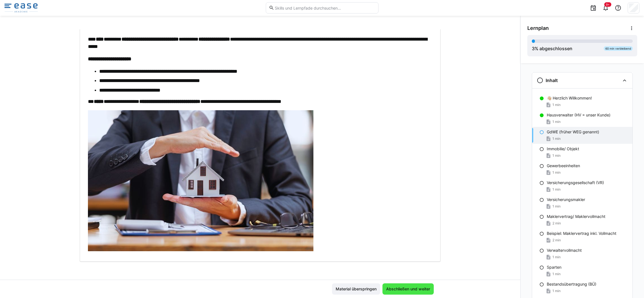  Describe the element at coordinates (552, 80) in the screenshot. I see `h3: Inhalt` at that location.